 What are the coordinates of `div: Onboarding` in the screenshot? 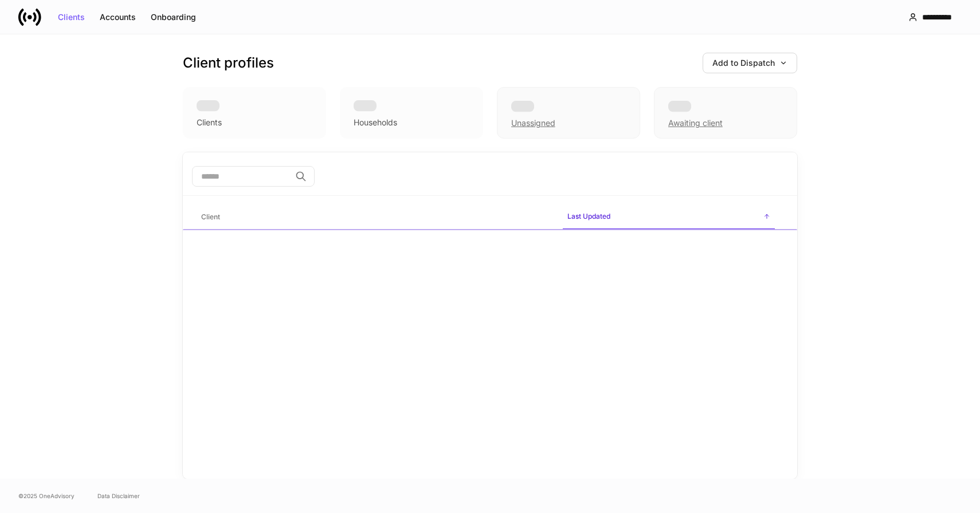 It's located at (173, 17).